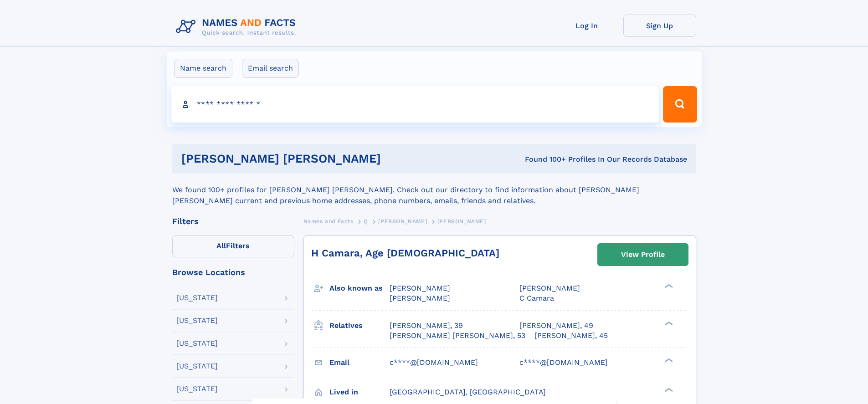 The image size is (868, 404). Describe the element at coordinates (415, 104) in the screenshot. I see `input: search input` at that location.